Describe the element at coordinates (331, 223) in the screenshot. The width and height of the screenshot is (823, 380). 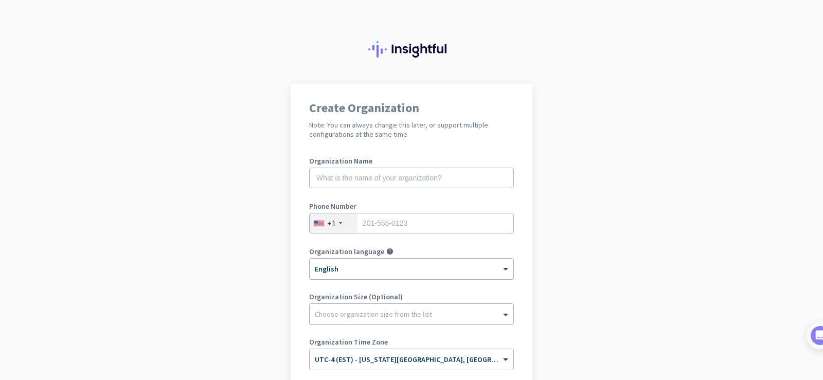
I see `div: +1` at that location.